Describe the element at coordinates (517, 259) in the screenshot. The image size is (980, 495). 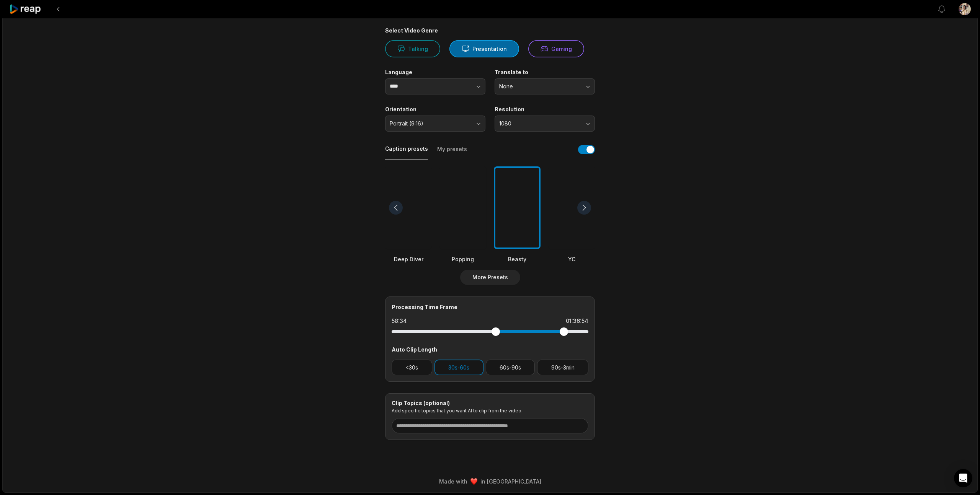
I see `div: Beasty` at that location.